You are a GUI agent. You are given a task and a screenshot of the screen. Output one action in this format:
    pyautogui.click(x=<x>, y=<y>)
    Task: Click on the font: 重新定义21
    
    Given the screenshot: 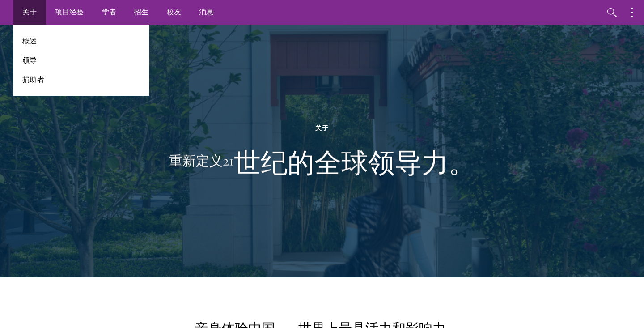 What is the action you would take?
    pyautogui.click(x=201, y=161)
    